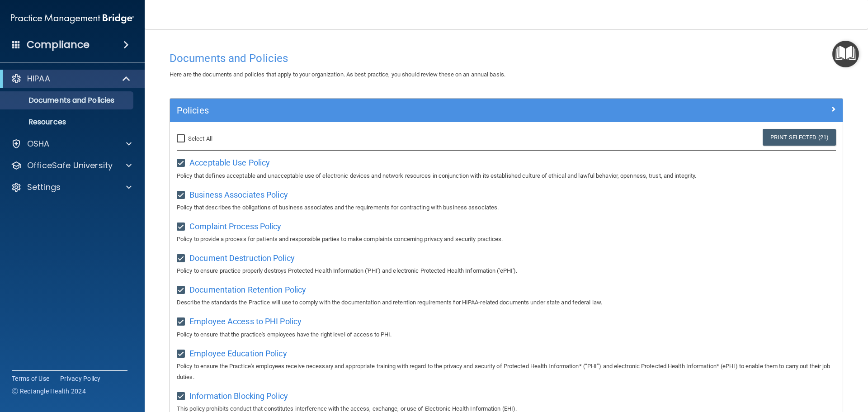 This screenshot has width=868, height=412. I want to click on p: Resources, so click(67, 122).